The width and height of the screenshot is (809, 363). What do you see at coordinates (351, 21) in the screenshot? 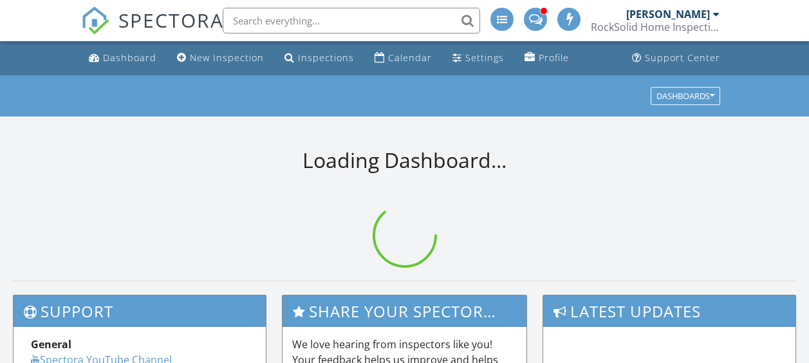
I see `input: Search everything...` at bounding box center [351, 21].